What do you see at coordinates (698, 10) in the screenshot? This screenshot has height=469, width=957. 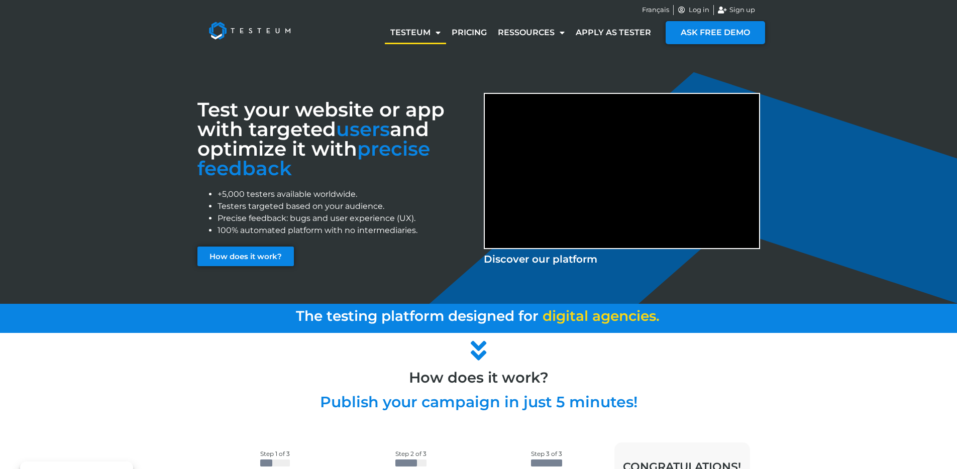 I see `span: Log in` at bounding box center [698, 10].